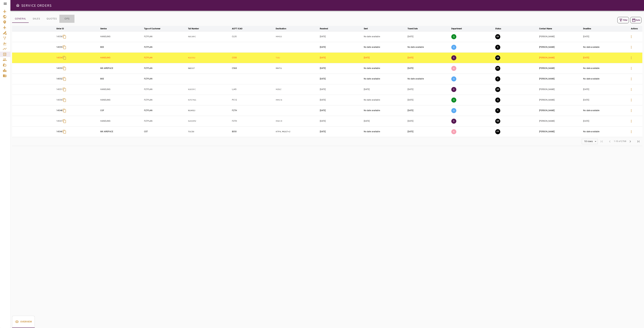 The image size is (644, 328). Describe the element at coordinates (500, 29) in the screenshot. I see `span: Status` at that location.